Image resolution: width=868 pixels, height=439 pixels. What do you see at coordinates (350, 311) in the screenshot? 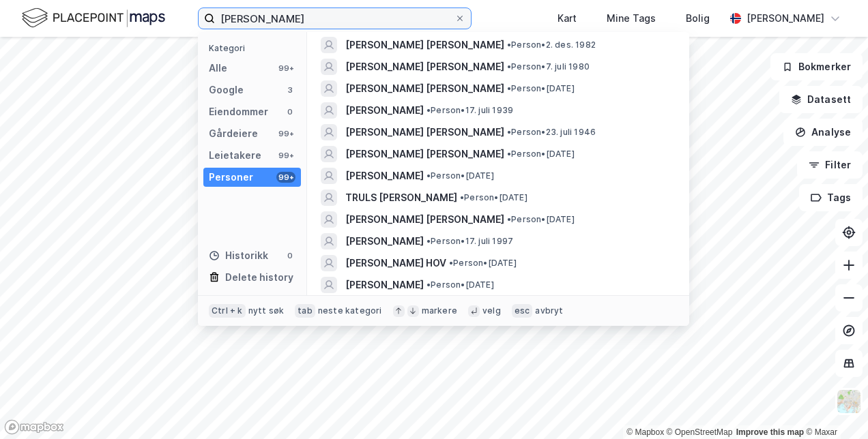
I see `div: neste kategori` at bounding box center [350, 311].